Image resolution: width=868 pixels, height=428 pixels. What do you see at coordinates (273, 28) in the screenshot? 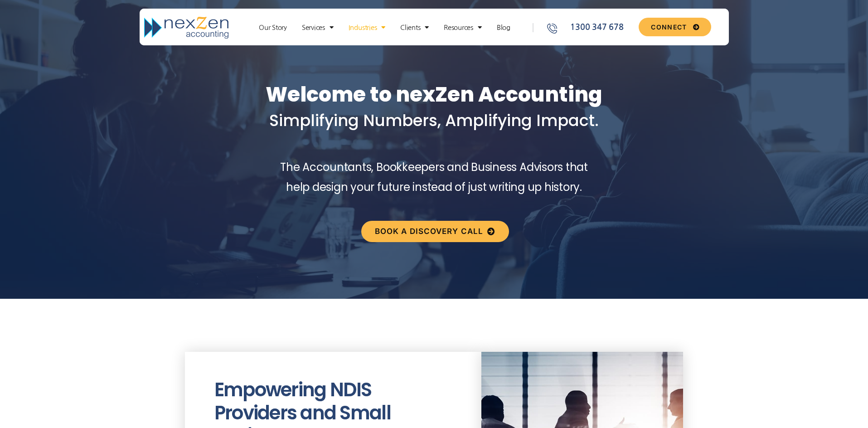
I see `a: Our Story` at bounding box center [273, 28].